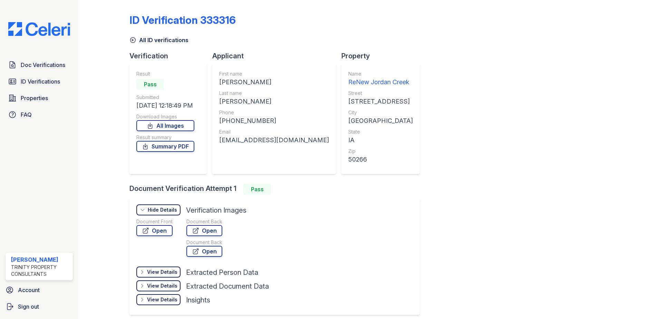  I want to click on div: ReNew Jordan Creek, so click(381, 82).